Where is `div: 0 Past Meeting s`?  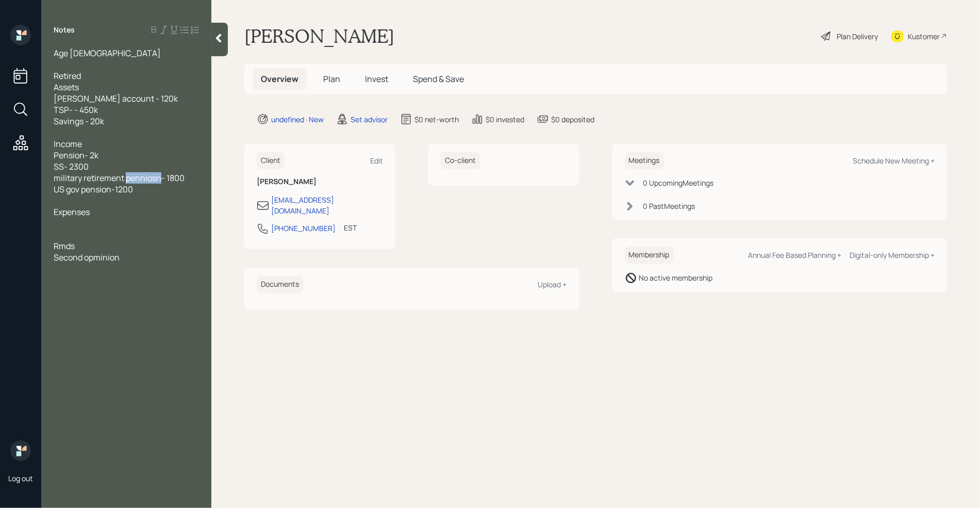
div: 0 Past Meeting s is located at coordinates (669, 206).